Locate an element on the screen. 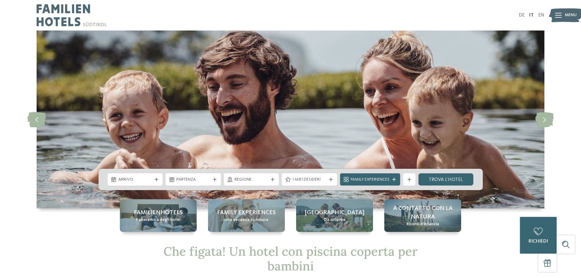 Image resolution: width=581 pixels, height=278 pixels. a: Cercate un hotel con piscina coperta per bambini in Alto Adige? A contatto con la natura Ricordi ... is located at coordinates (423, 215).